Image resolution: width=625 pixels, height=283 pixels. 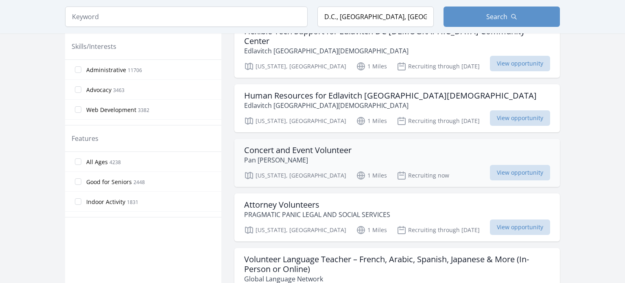 What do you see at coordinates (317, 214) in the screenshot?
I see `p: PRAGMATIC PANIC LEGAL AND SOCIAL SERVICES` at bounding box center [317, 214].